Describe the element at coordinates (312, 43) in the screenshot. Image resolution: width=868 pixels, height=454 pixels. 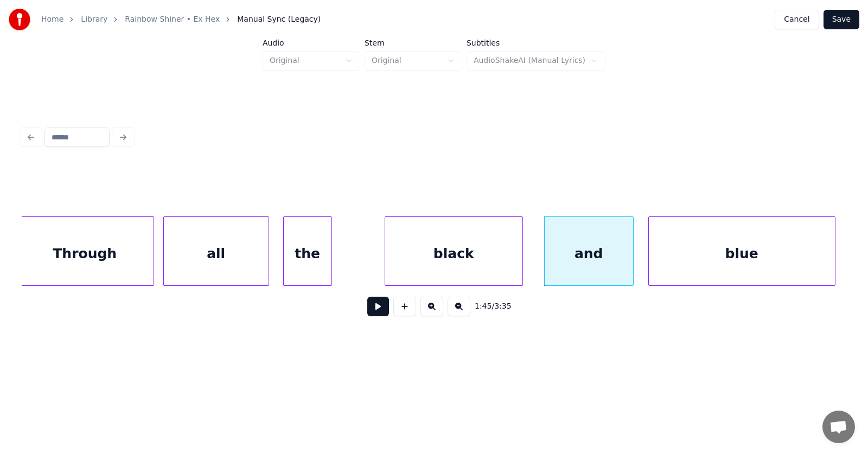
I see `label: Audio` at that location.